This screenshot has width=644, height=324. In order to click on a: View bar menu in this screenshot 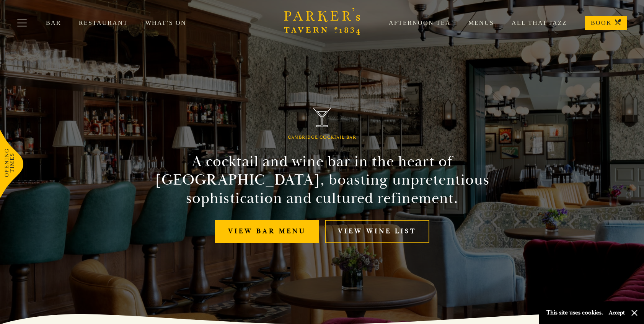, I will do `click(267, 231)`.